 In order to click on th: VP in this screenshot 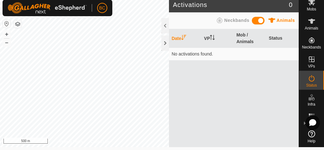, I will do `click(218, 38)`.